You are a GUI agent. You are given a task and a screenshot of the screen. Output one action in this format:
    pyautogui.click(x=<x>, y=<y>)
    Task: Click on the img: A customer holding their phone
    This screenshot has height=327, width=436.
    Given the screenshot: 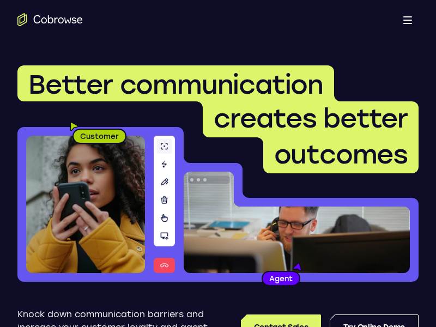 What is the action you would take?
    pyautogui.click(x=86, y=204)
    